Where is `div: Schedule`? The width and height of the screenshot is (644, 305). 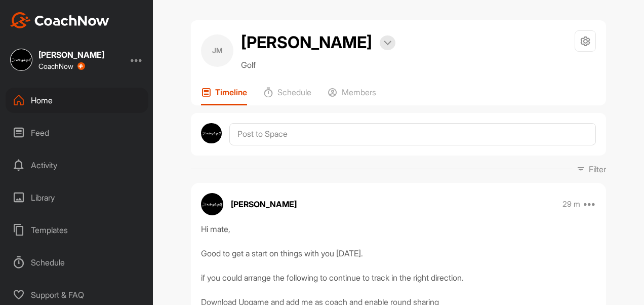
div: Schedule is located at coordinates (77, 263).